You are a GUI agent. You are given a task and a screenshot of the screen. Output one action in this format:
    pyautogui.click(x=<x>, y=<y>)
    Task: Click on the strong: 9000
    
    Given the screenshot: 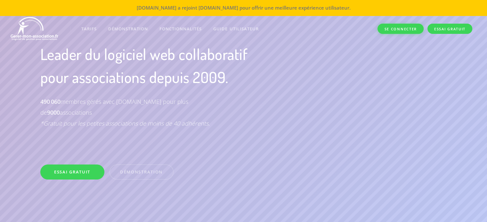 What is the action you would take?
    pyautogui.click(x=53, y=113)
    